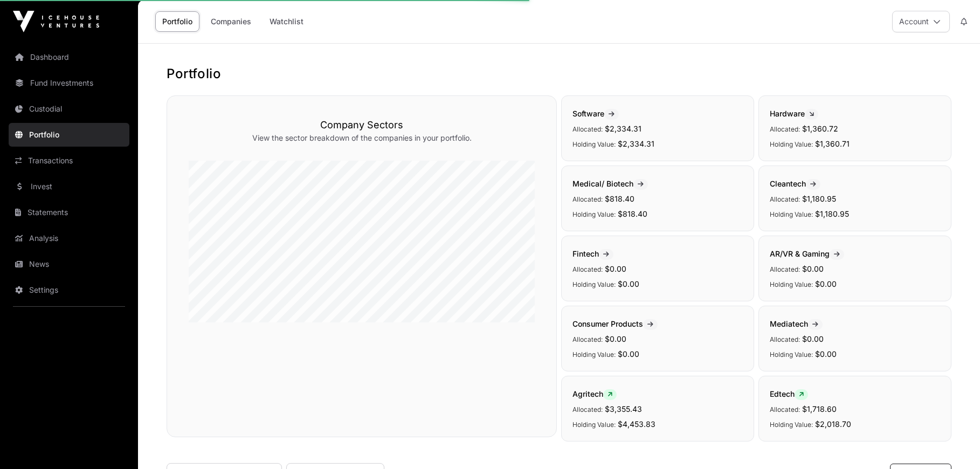  What do you see at coordinates (611, 183) in the screenshot?
I see `span: Medical/ Biotech` at bounding box center [611, 183].